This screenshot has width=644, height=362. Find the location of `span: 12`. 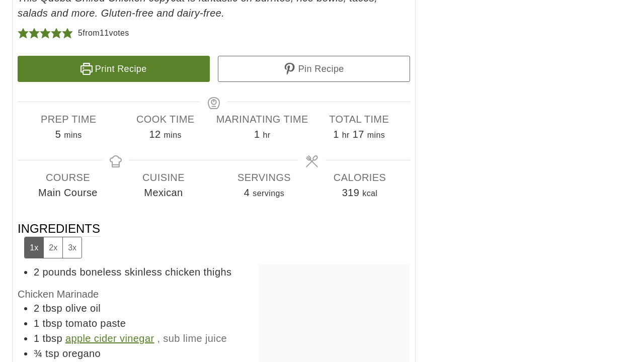

span: 12 is located at coordinates (155, 134).